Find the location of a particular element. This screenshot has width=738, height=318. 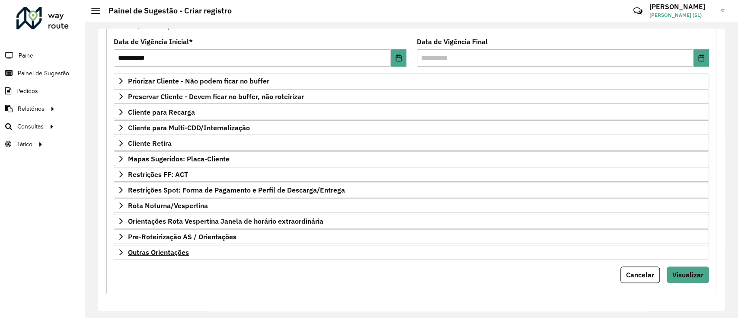

span: Pre-Roteirização AS / Orientações is located at coordinates (182, 237).